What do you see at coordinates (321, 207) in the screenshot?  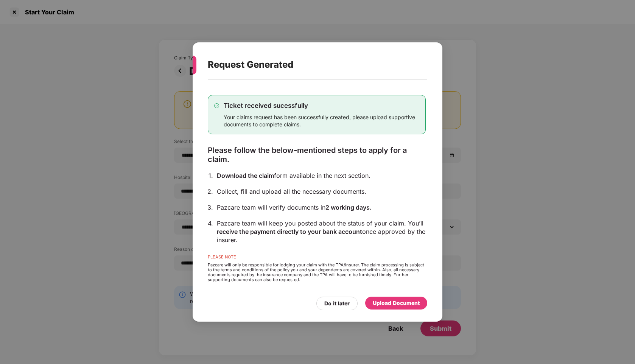 I see `div: Pazcare team will verify documents in` at bounding box center [321, 207].